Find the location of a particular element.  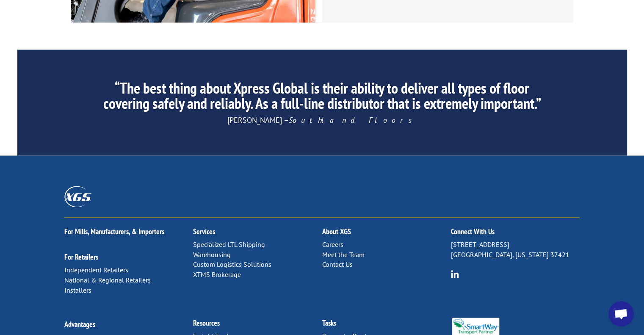

a: About XGS is located at coordinates (336, 231).